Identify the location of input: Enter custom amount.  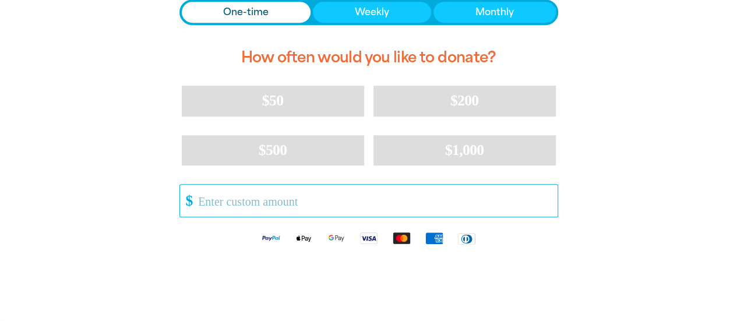
(374, 200).